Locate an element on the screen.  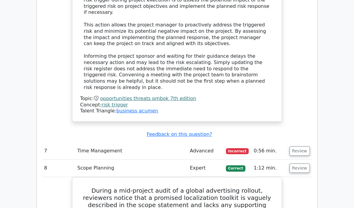
td: 1:12 min. is located at coordinates (269, 168).